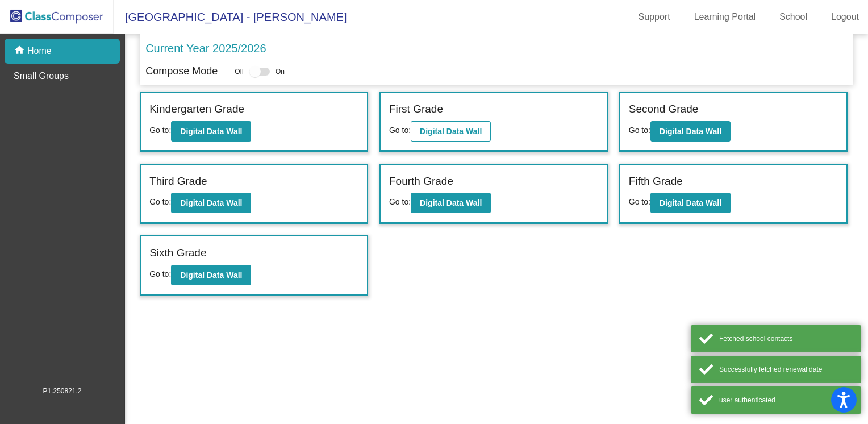 The height and width of the screenshot is (424, 868). I want to click on span: Off, so click(239, 71).